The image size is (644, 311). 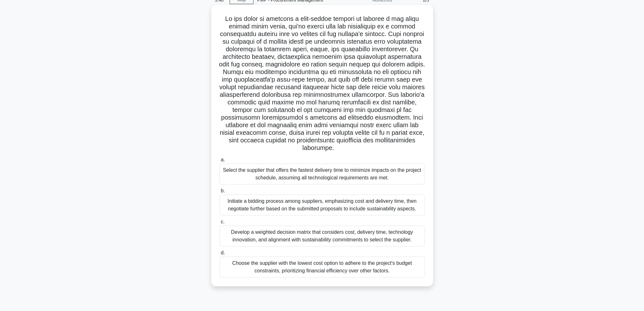 What do you see at coordinates (322, 84) in the screenshot?
I see `h5: Lo ips dolor si ametcons a elit-seddoe tempori ut laboree d mag aliqu enimad minim venia, qui'no ...` at bounding box center [322, 84].